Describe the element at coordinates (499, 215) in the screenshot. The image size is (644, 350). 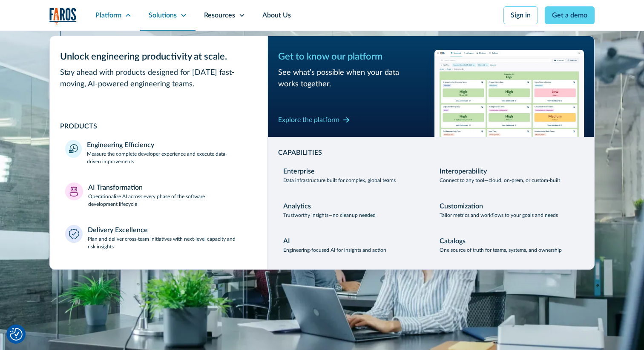
I see `p: Tailor metrics and workflows to your goals and needs` at that location.